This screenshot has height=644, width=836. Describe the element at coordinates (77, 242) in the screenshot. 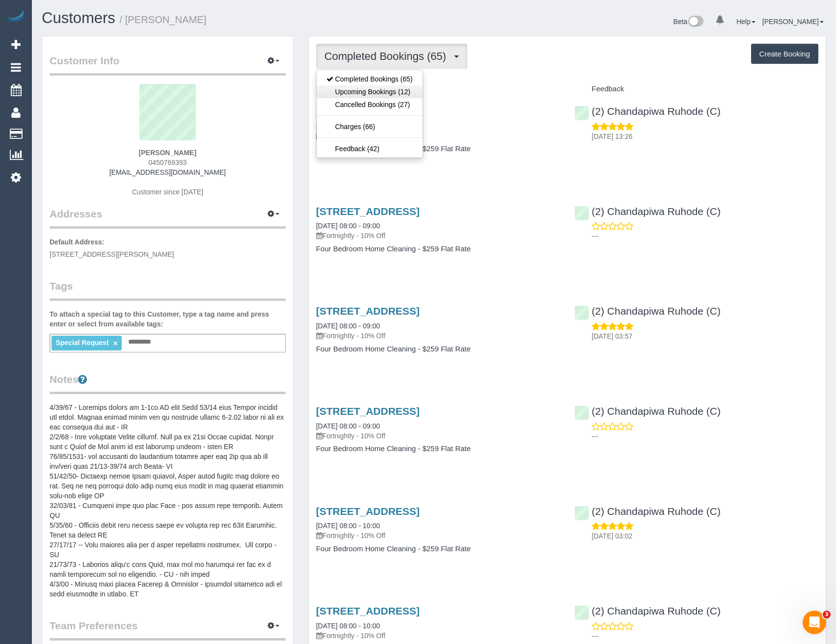

I see `label: Default Address:` at that location.